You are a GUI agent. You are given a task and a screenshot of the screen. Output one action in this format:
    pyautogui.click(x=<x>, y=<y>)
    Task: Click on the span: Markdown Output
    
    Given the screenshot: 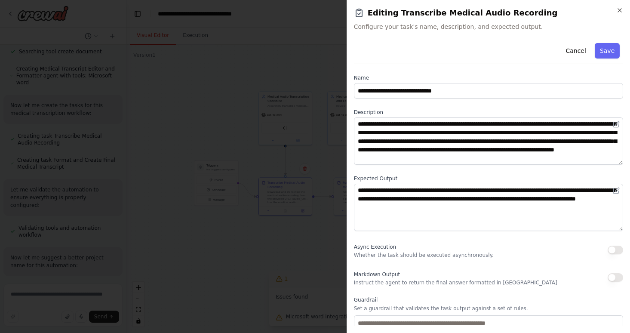 What is the action you would take?
    pyautogui.click(x=377, y=275)
    